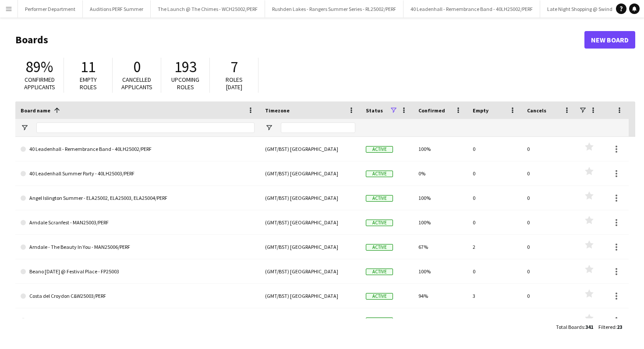 Image resolution: width=644 pixels, height=349 pixels. What do you see at coordinates (116, 9) in the screenshot?
I see `button: Auditions PERF Summer` at bounding box center [116, 9].